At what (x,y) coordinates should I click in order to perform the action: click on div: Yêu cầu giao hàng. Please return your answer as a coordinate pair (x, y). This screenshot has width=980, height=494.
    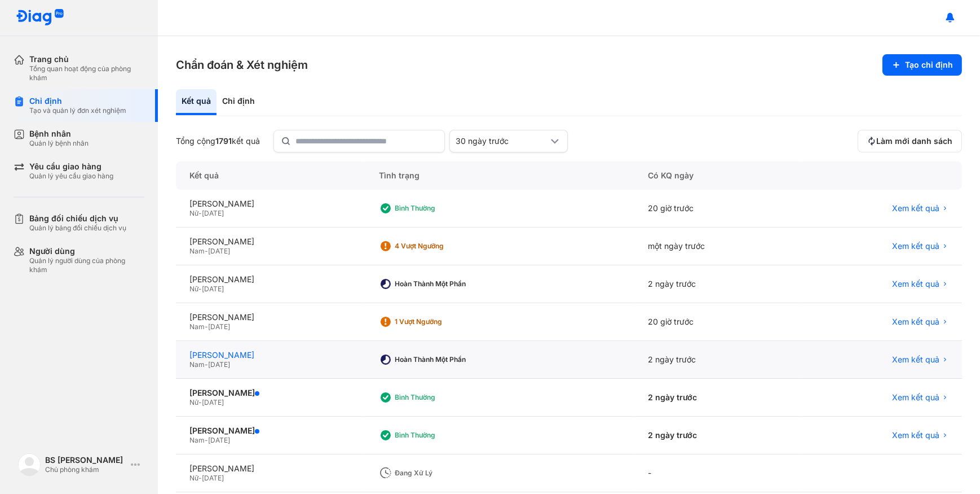
    Looking at the image, I should click on (71, 167).